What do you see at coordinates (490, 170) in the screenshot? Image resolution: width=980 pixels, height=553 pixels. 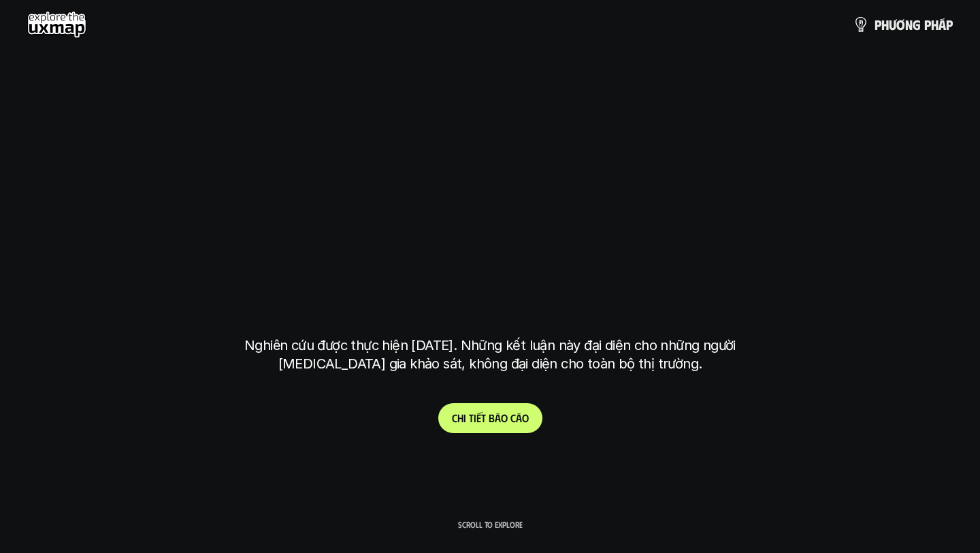 I see `h1: phạm vi công việc của` at bounding box center [490, 170].